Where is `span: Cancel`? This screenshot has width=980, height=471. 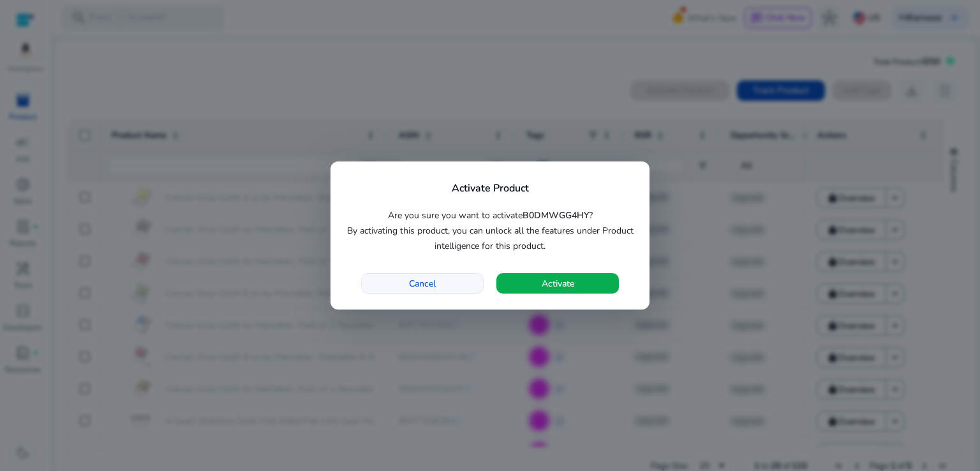
span: Cancel is located at coordinates (422, 283).